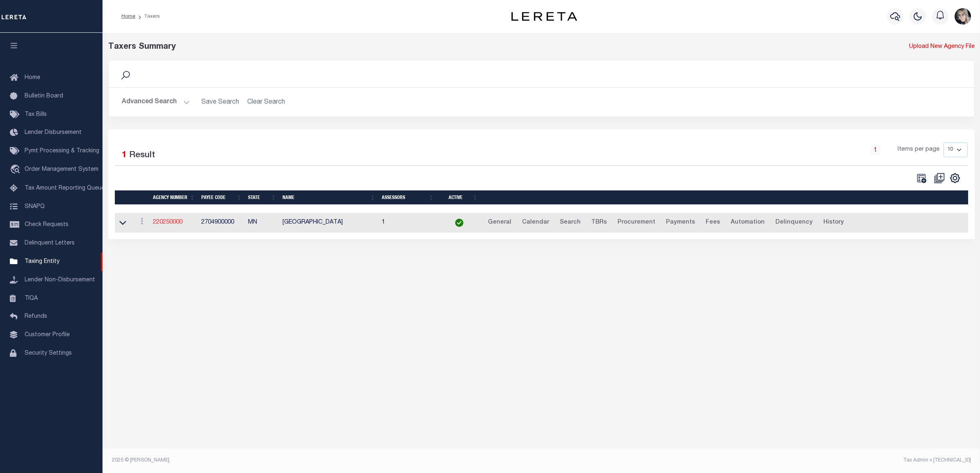  What do you see at coordinates (16, 170) in the screenshot?
I see `i: travel_explore` at bounding box center [16, 170].